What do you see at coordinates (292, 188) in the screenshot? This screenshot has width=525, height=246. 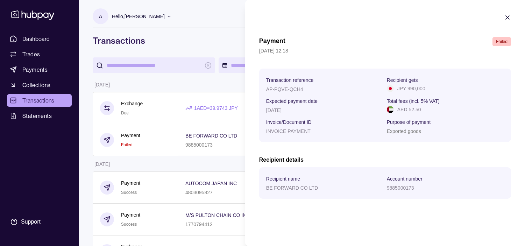 I see `p: BE FORWARD CO LTD` at bounding box center [292, 188].